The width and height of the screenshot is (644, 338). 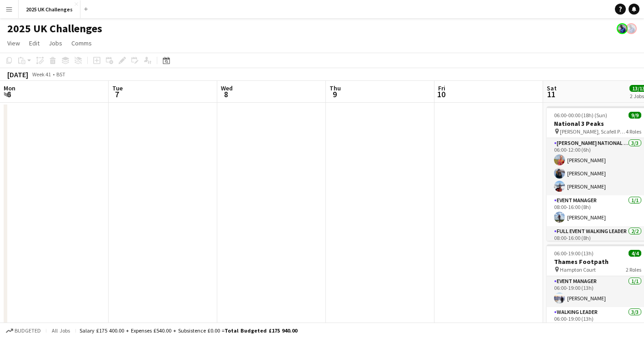 I want to click on span: 11, so click(x=551, y=94).